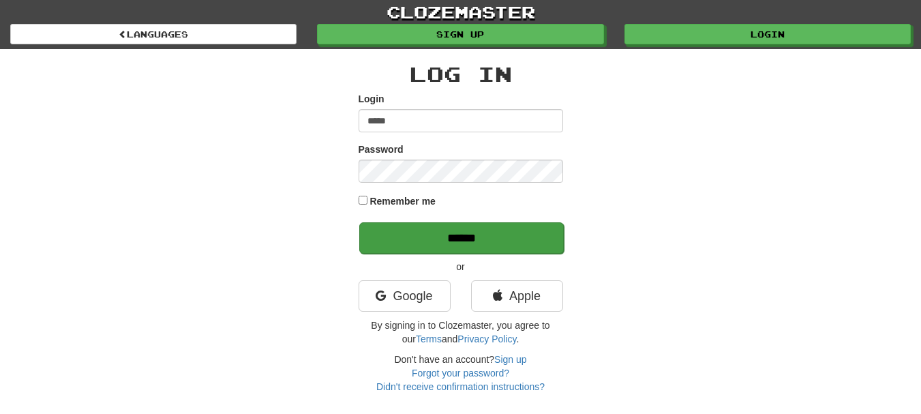 This screenshot has height=414, width=921. What do you see at coordinates (153, 34) in the screenshot?
I see `a: Languages` at bounding box center [153, 34].